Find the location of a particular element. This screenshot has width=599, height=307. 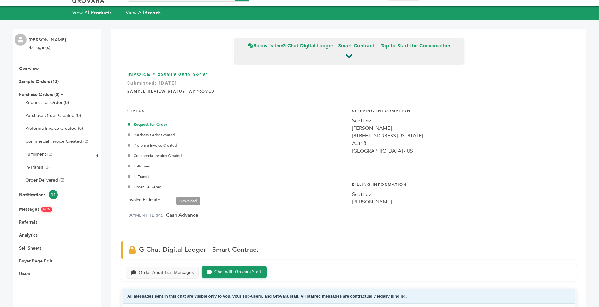

a: View AllProducts is located at coordinates (92, 13).